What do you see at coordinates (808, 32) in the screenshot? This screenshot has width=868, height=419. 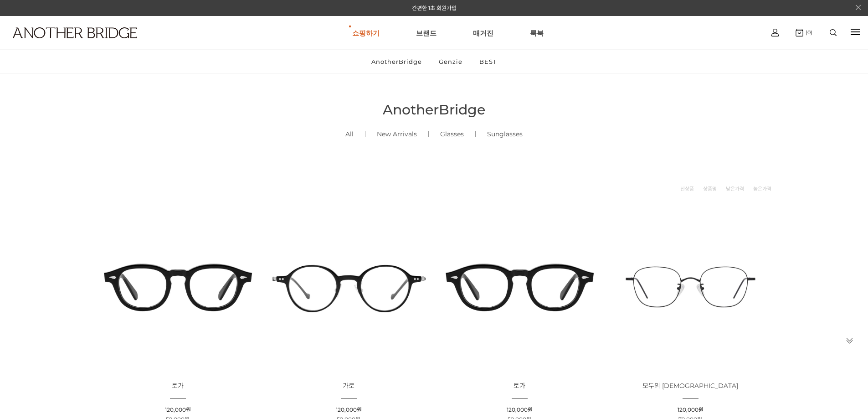 I see `span: (0)` at bounding box center [808, 32].